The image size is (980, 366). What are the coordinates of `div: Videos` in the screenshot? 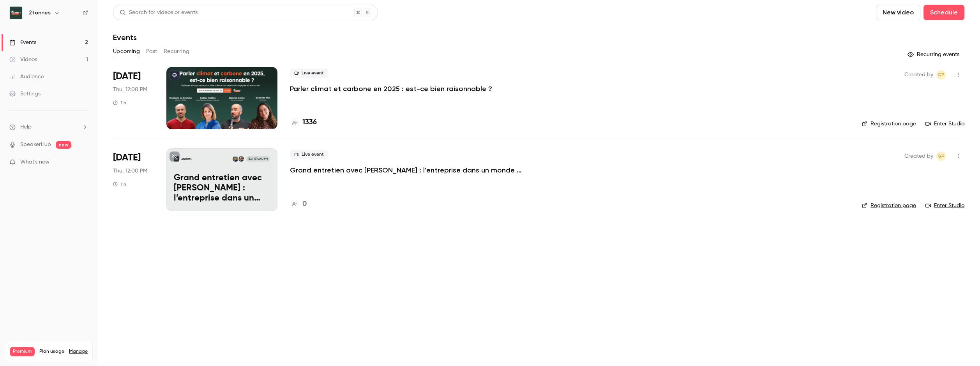 It's located at (23, 59).